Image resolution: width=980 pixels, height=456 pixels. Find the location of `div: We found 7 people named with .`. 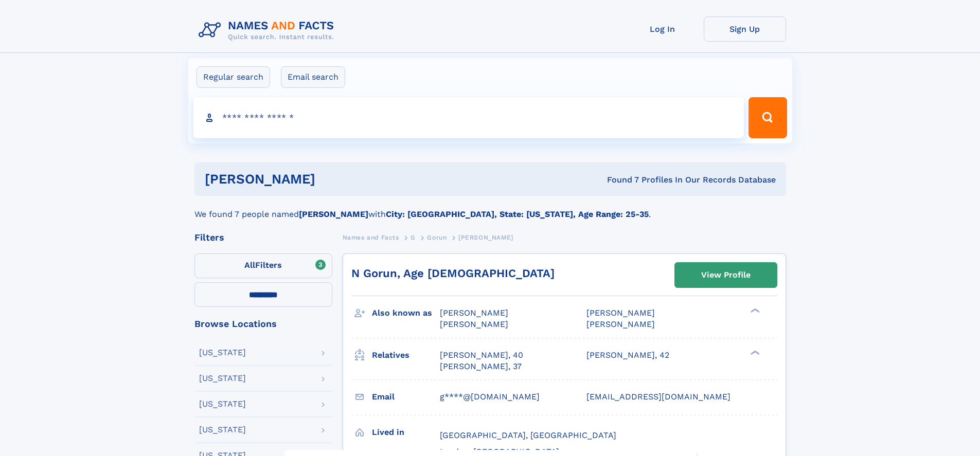

div: We found 7 people named with . is located at coordinates (490, 208).